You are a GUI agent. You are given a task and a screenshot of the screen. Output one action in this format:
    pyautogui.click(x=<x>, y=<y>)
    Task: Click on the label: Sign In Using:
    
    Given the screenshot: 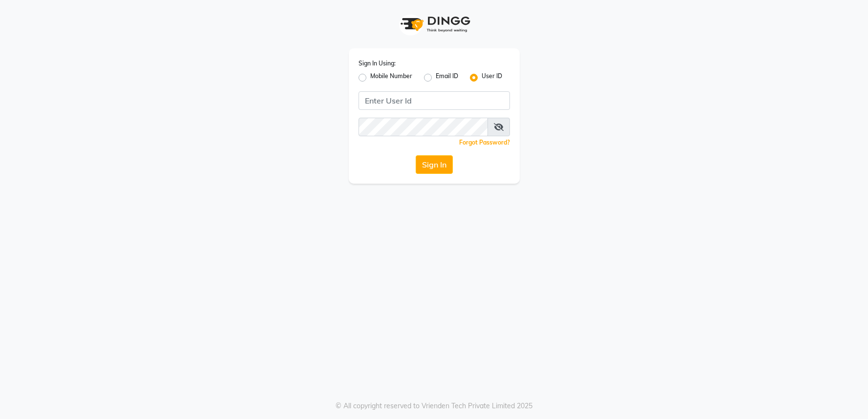 What is the action you would take?
    pyautogui.click(x=377, y=63)
    